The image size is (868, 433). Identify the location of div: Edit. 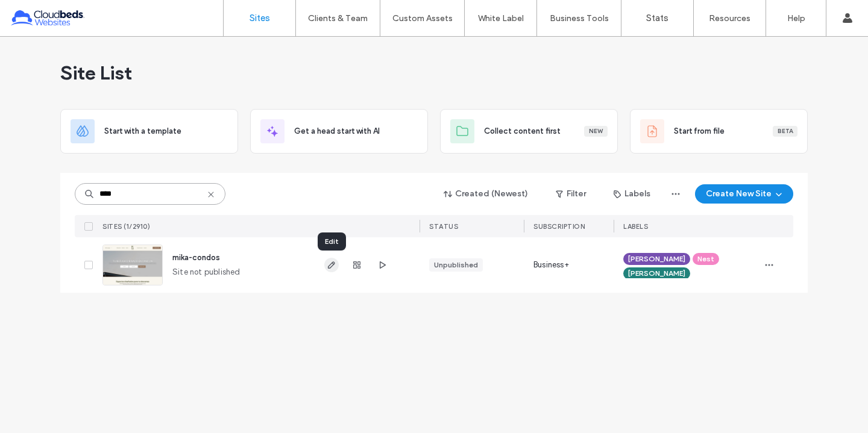
(331, 242).